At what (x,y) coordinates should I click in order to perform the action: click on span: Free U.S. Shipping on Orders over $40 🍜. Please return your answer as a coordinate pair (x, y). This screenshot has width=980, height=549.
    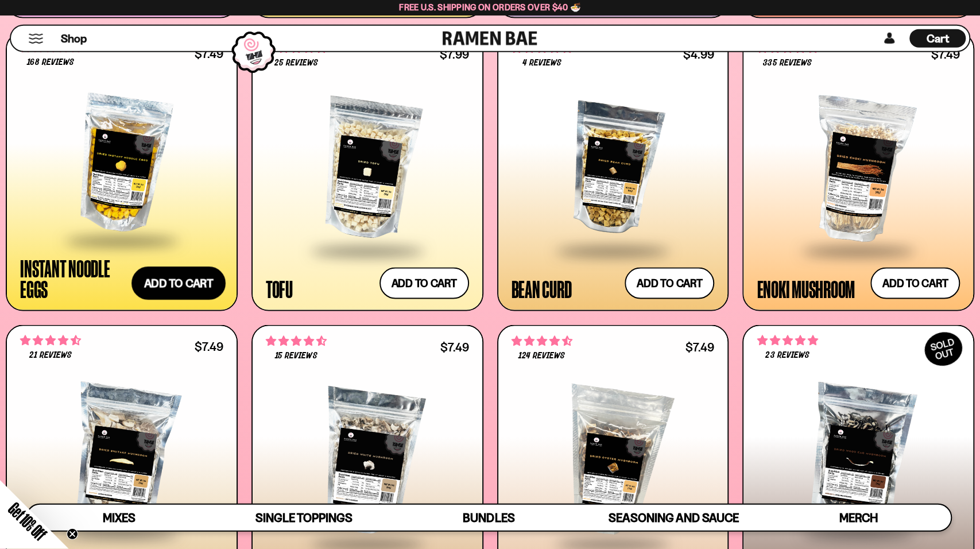
    Looking at the image, I should click on (490, 7).